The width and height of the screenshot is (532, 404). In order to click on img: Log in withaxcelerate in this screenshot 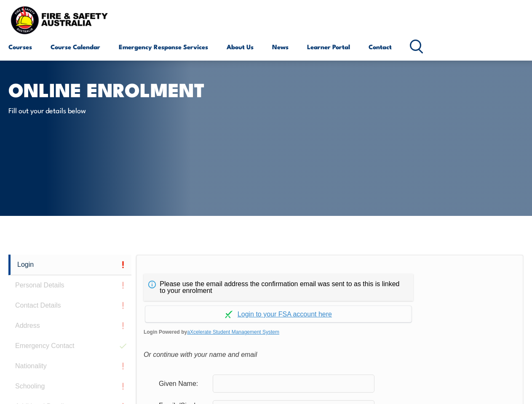, I will do `click(229, 314)`.